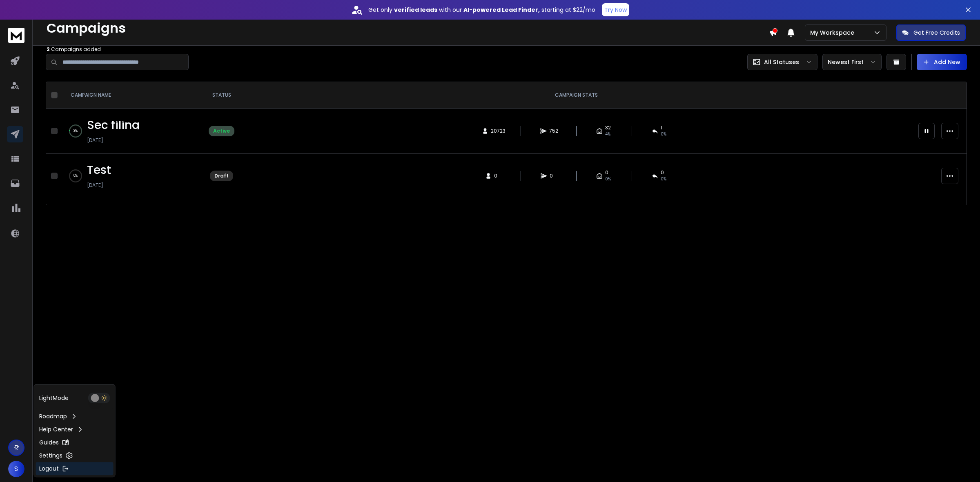 Image resolution: width=980 pixels, height=482 pixels. I want to click on p: Try Now, so click(616, 10).